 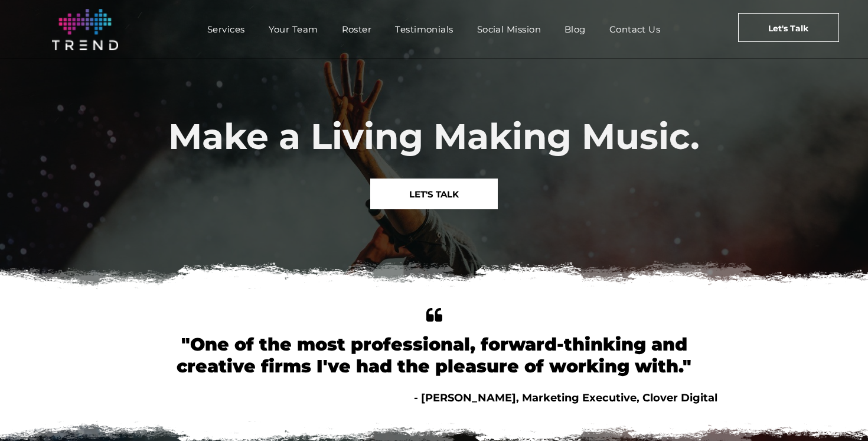 What do you see at coordinates (293, 29) in the screenshot?
I see `a: Your Team` at bounding box center [293, 29].